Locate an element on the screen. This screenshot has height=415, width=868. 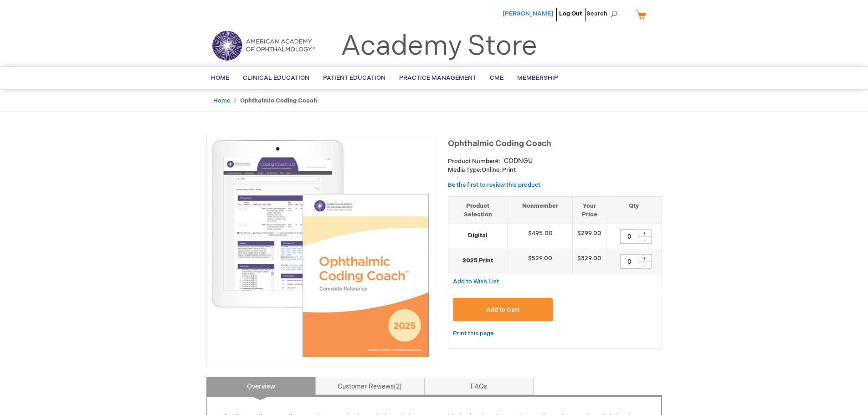
div: CODNGU is located at coordinates (518, 161).